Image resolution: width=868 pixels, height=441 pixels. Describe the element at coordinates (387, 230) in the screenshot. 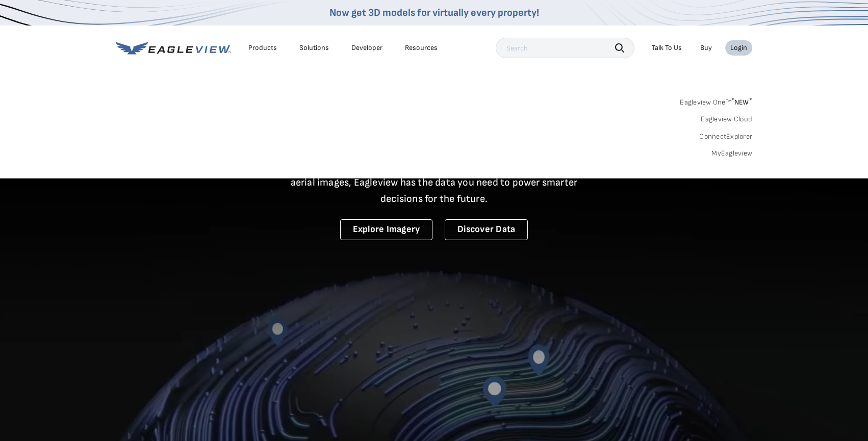

I see `a: Explore Imagery` at that location.